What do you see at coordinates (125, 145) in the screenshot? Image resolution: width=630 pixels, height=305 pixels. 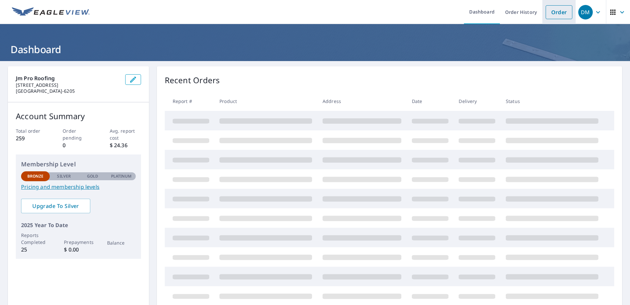 I see `p: $ 24.36` at bounding box center [125, 145].